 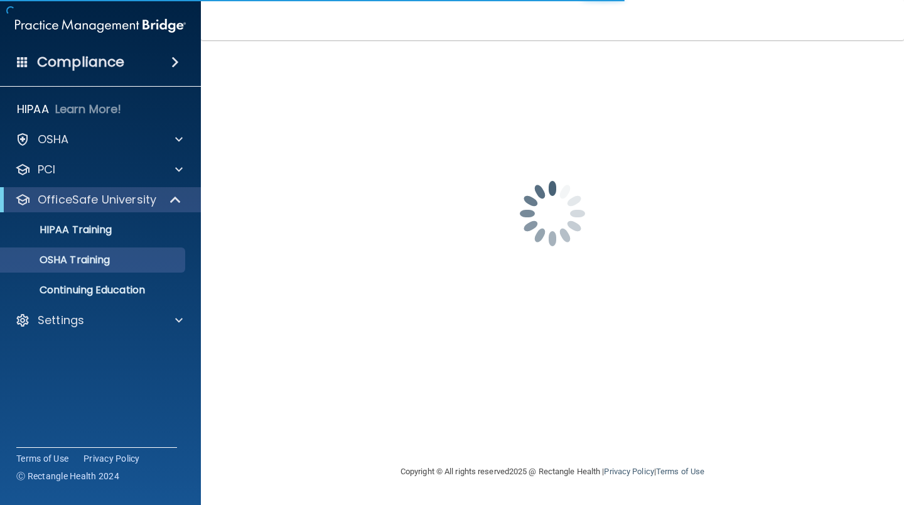 I want to click on a: PCI, so click(x=99, y=170).